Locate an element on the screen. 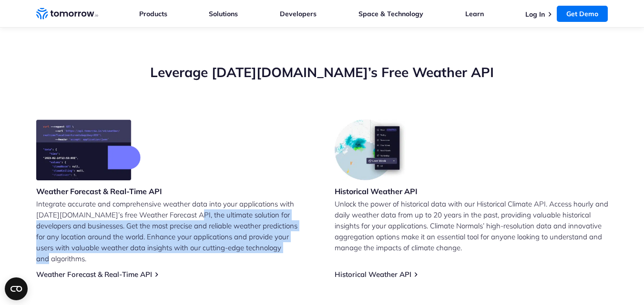  a: Solutions is located at coordinates (223, 14).